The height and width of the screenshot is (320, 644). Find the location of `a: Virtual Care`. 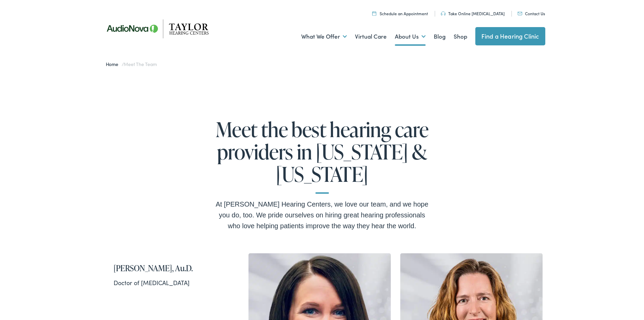

a: Virtual Care is located at coordinates (371, 36).